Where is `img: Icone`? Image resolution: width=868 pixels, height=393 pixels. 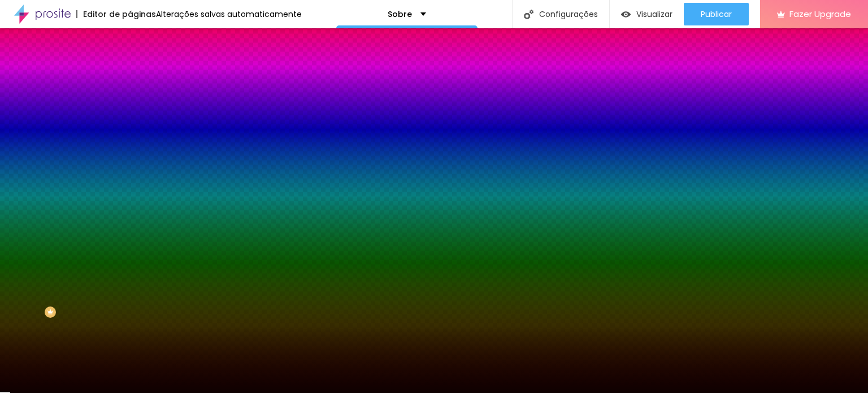
img: Icone is located at coordinates (528, 14).